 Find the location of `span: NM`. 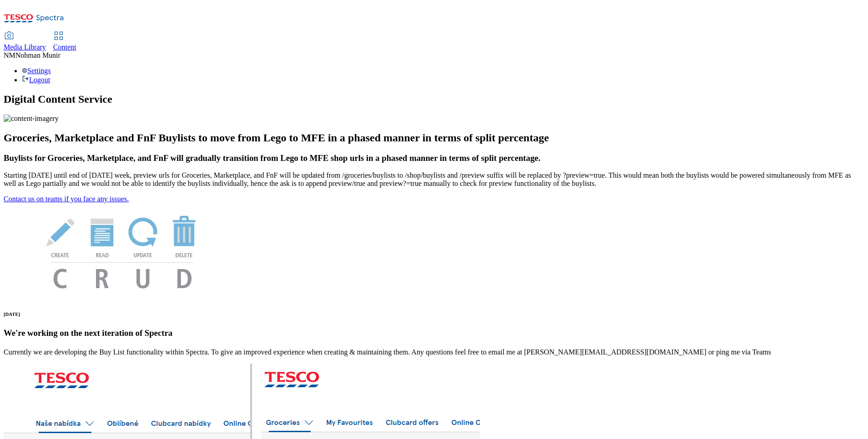

span: NM is located at coordinates (9, 55).